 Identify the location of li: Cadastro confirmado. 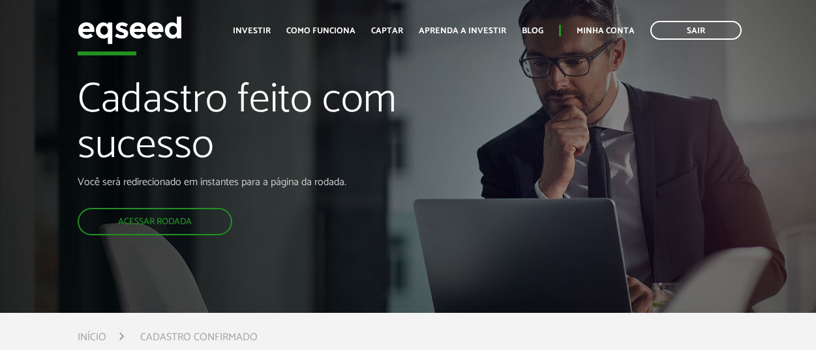
(199, 337).